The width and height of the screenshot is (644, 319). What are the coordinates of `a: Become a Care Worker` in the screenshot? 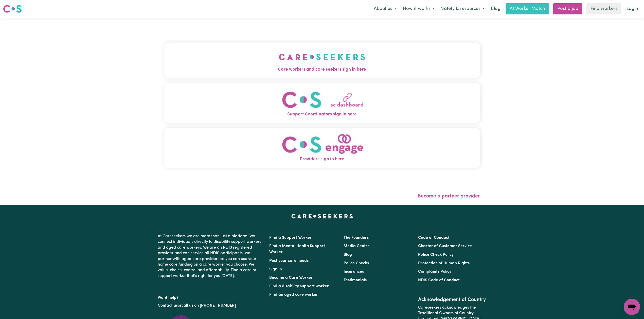 It's located at (291, 278).